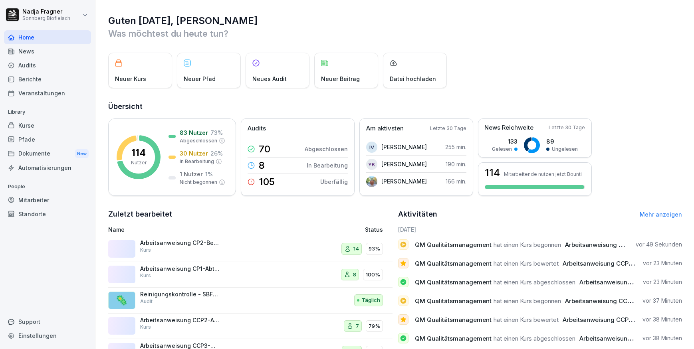  I want to click on p: vor 49 Sekunden, so click(659, 245).